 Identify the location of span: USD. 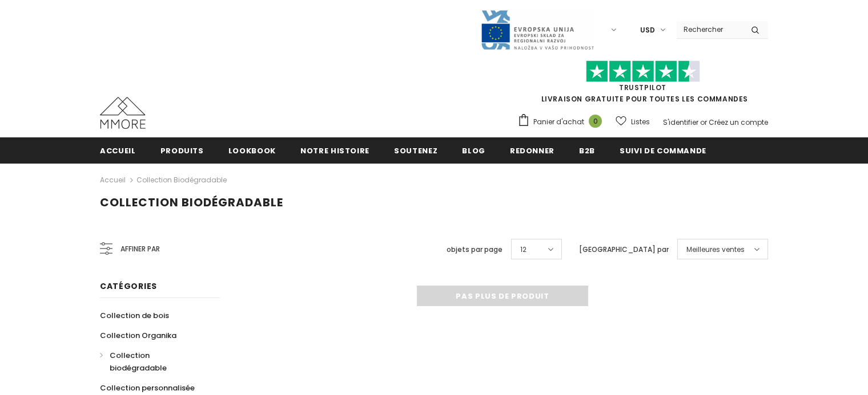
(648, 30).